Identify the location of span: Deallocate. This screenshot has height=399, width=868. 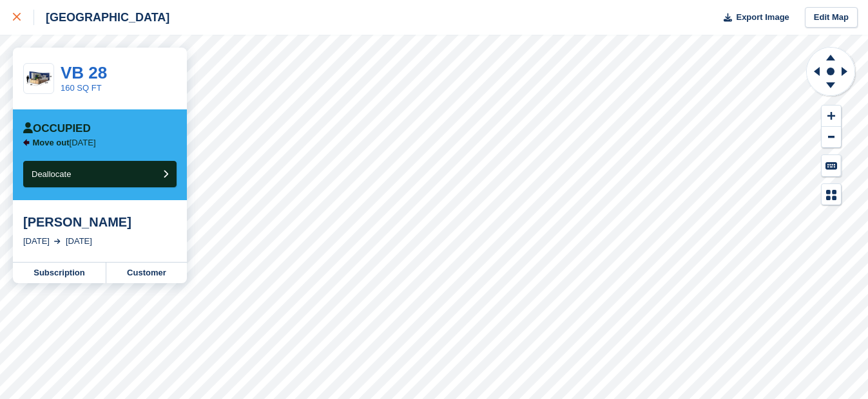
(51, 174).